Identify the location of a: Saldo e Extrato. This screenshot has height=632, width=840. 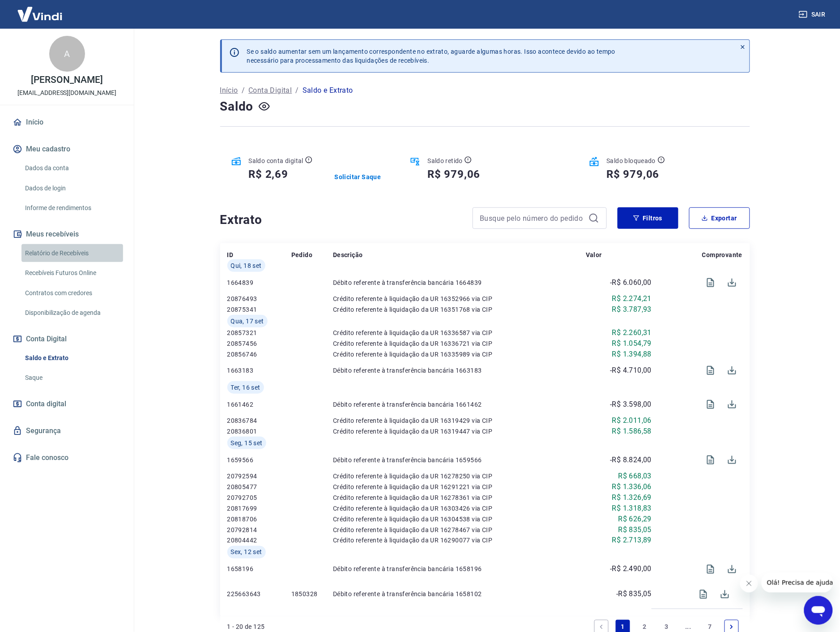
(72, 358).